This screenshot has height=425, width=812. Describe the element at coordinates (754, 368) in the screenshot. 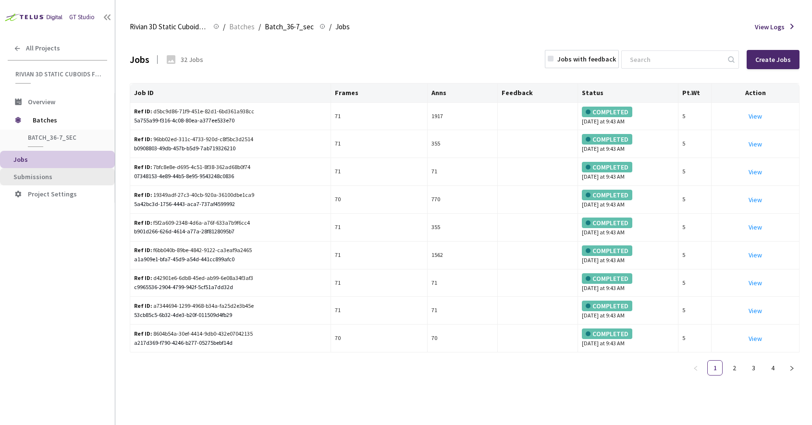

I see `a: 3` at that location.